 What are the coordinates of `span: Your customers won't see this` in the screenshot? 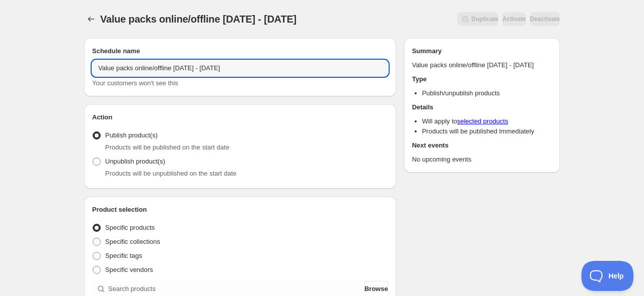 It's located at (135, 83).